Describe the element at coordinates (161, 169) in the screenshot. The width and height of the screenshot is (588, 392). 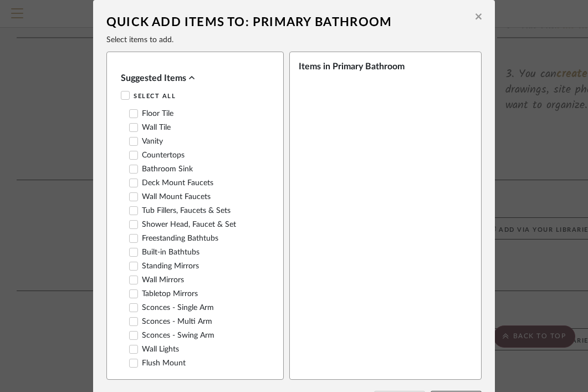
I see `label: Bathroom Sink` at that location.